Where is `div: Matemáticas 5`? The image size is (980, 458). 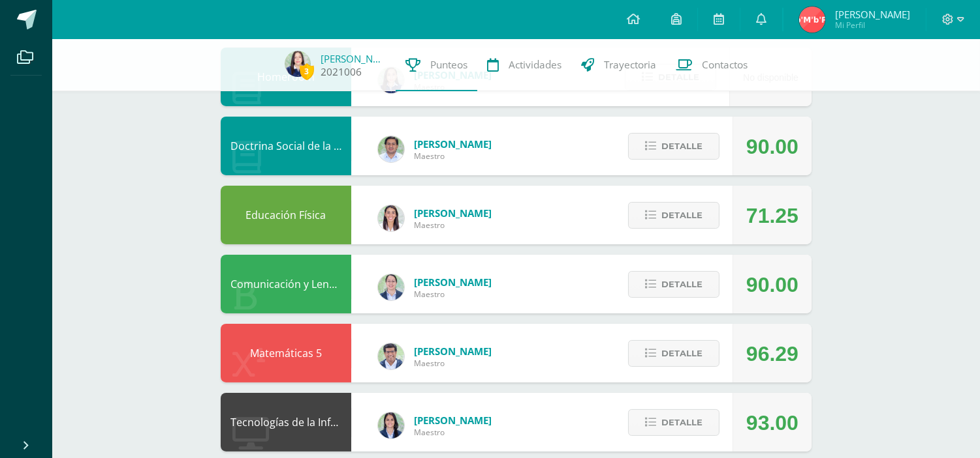
div: Matemáticas 5 is located at coordinates (286, 354).